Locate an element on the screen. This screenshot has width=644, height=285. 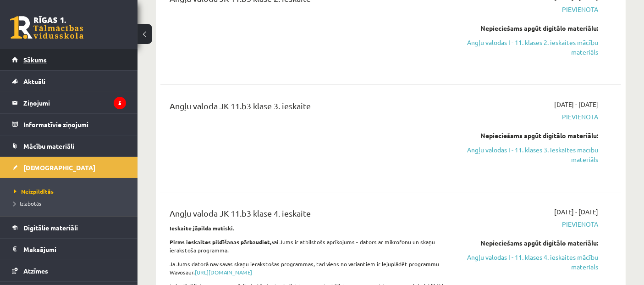
a: Mācību materiāli is located at coordinates (69, 146).